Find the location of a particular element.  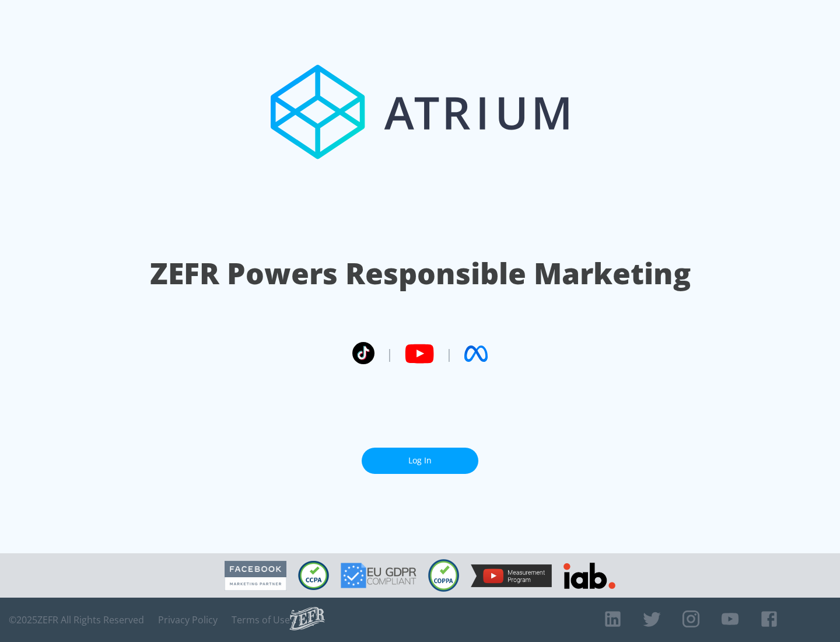

img: Facebook Marketing Partner is located at coordinates (255, 576).